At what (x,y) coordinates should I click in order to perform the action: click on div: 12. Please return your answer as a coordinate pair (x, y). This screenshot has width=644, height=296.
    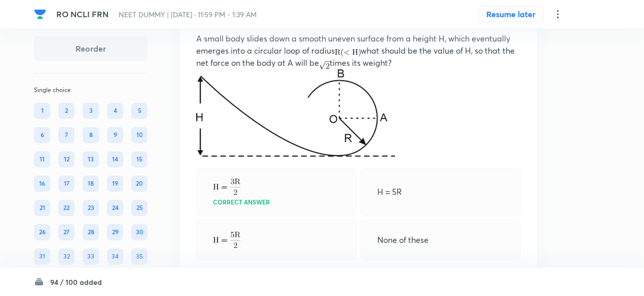
    Looking at the image, I should click on (67, 159).